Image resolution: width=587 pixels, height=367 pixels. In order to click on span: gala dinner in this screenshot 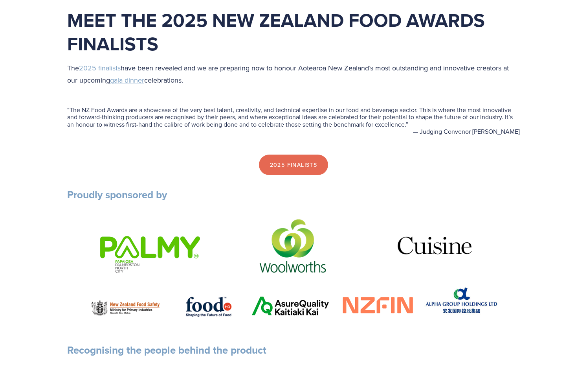, I will do `click(127, 80)`.